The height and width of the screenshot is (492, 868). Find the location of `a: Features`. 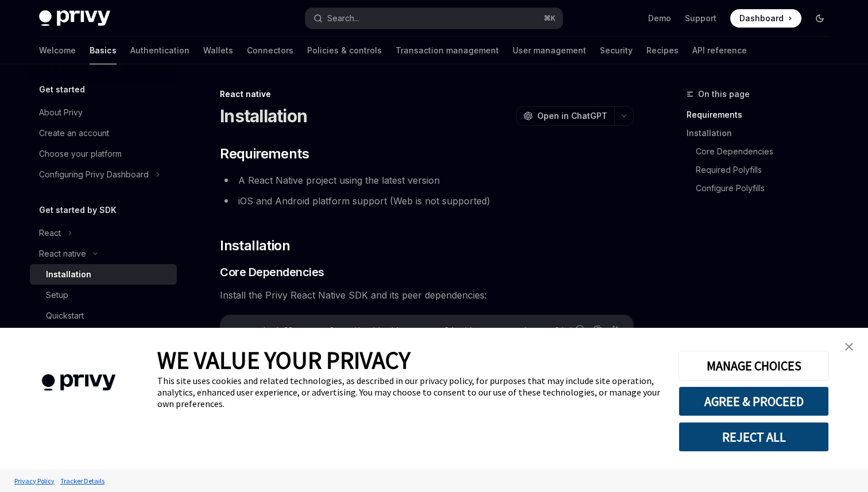

a: Features is located at coordinates (103, 336).